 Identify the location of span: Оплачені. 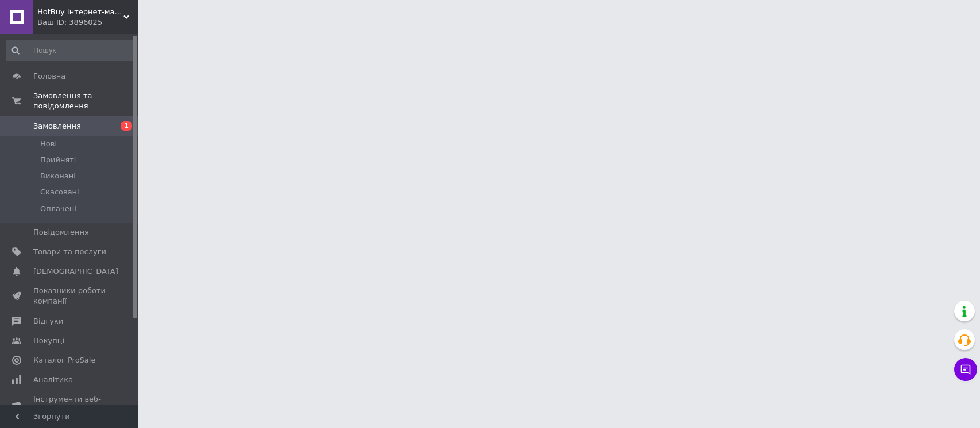
(58, 209).